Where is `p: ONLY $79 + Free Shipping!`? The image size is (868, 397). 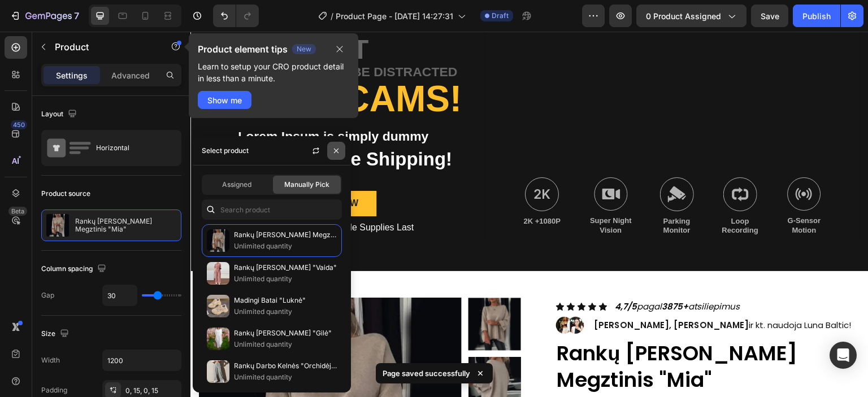
p: ONLY $79 + Free Shipping! is located at coordinates (142, 128).